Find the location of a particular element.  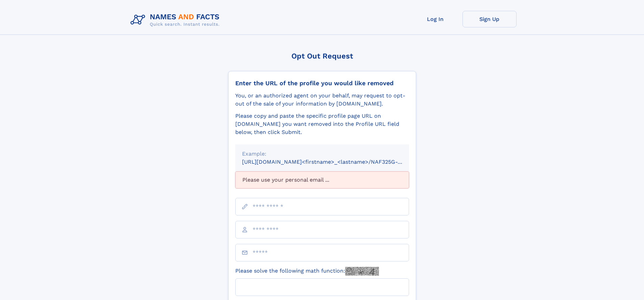

img: Logo Names and Facts is located at coordinates (176, 20).